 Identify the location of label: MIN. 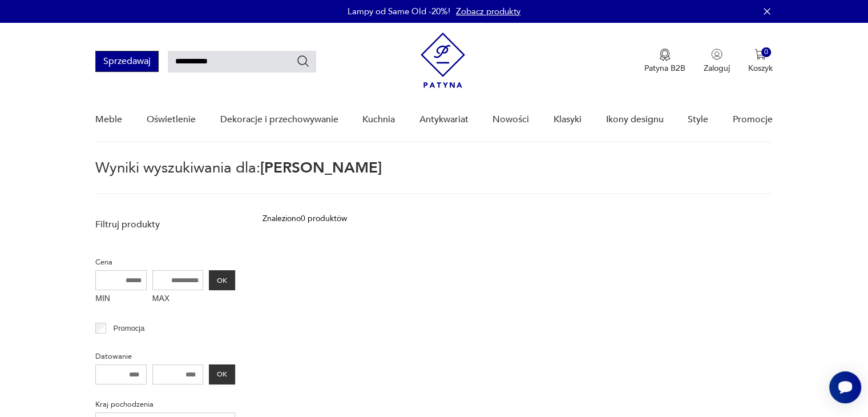
(121, 299).